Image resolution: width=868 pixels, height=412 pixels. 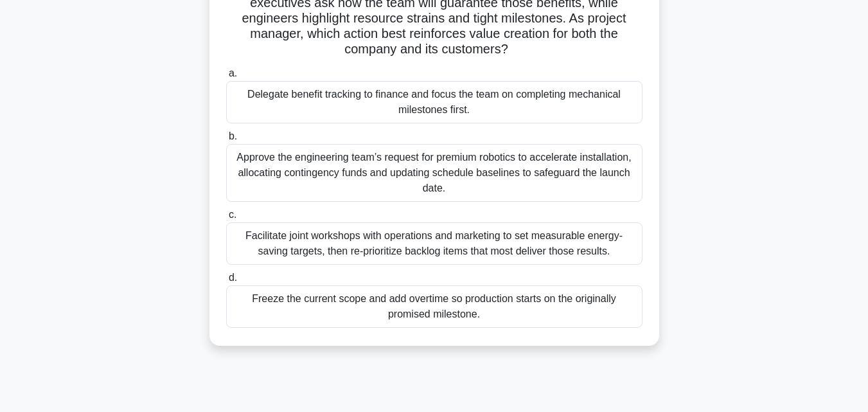 I want to click on span: b., so click(x=233, y=136).